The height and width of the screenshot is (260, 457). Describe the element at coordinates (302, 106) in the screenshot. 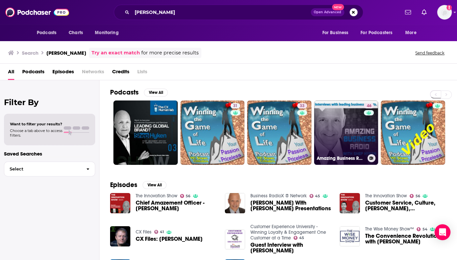

I see `span: 33` at that location.